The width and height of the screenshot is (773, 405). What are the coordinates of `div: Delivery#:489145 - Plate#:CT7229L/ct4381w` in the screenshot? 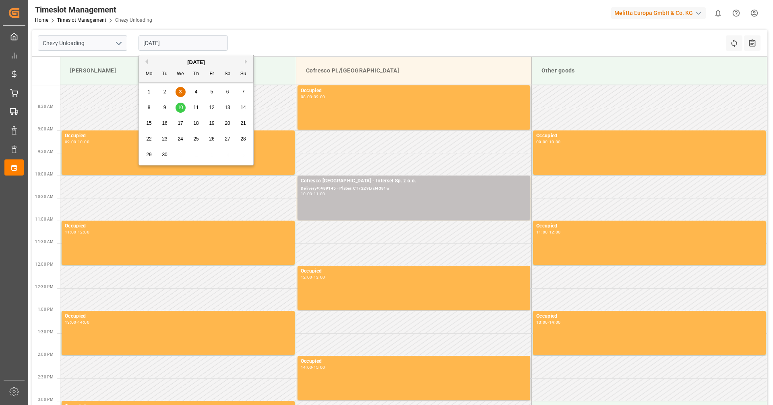 It's located at (414, 188).